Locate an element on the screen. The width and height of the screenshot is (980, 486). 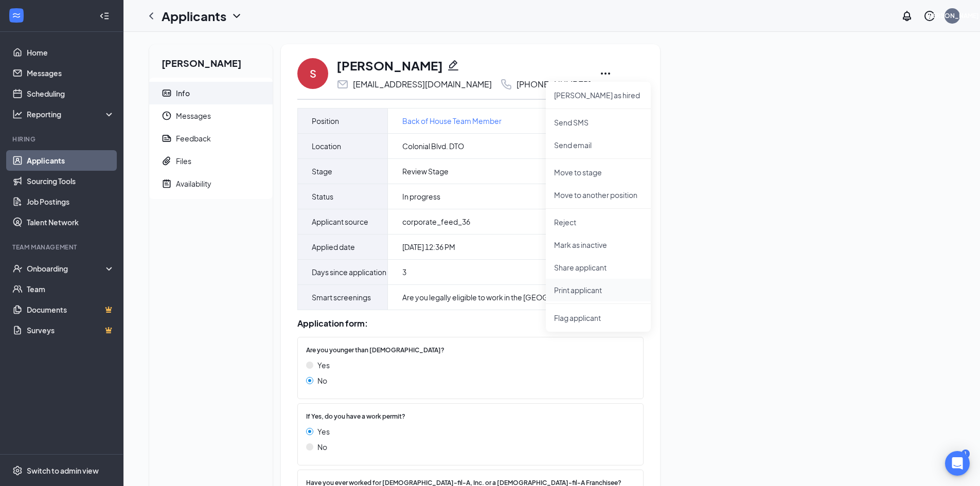
a: Job Postings is located at coordinates (71, 202).